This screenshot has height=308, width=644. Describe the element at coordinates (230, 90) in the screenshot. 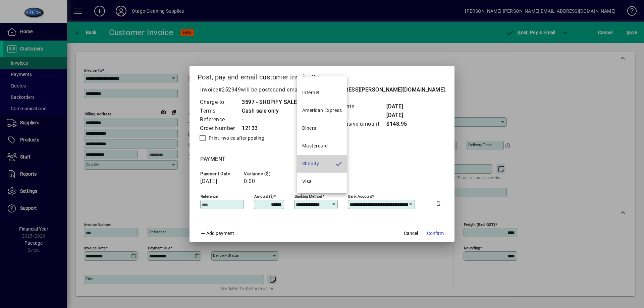

I see `span: #252949` at that location.